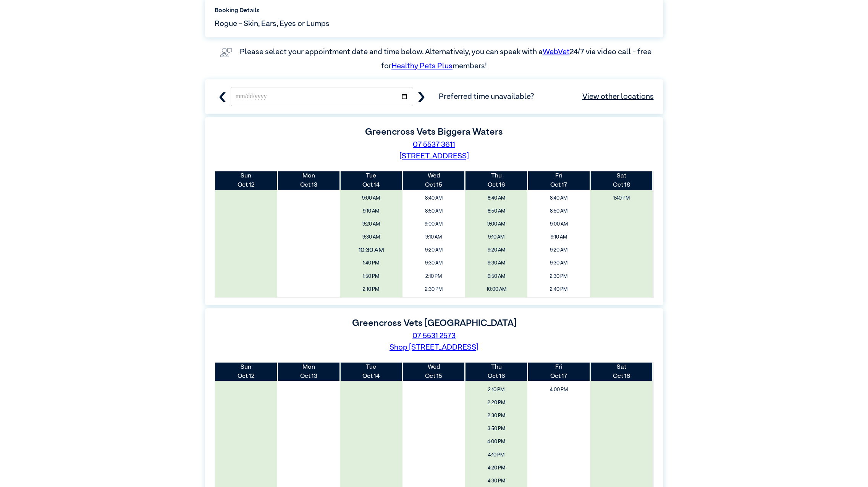 This screenshot has width=868, height=487. Describe the element at coordinates (496, 468) in the screenshot. I see `span: 4:20 PM` at that location.